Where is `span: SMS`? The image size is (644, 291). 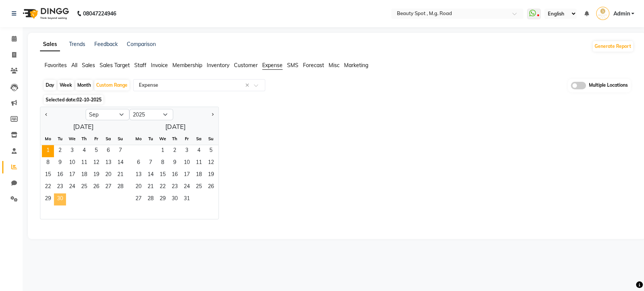 span: SMS is located at coordinates (293, 65).